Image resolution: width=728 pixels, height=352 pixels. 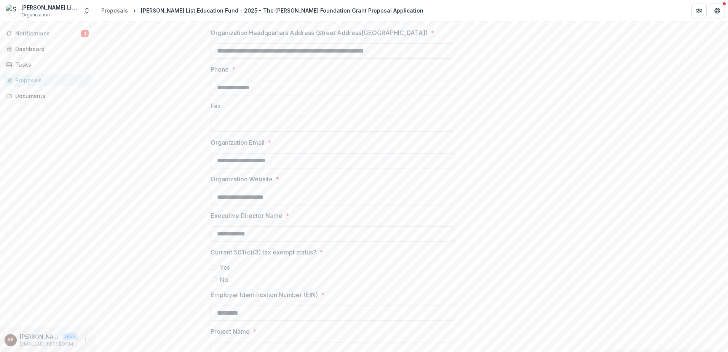 What do you see at coordinates (12, 11) in the screenshot?
I see `img: Susan B Anthony List Education Fund` at bounding box center [12, 11].